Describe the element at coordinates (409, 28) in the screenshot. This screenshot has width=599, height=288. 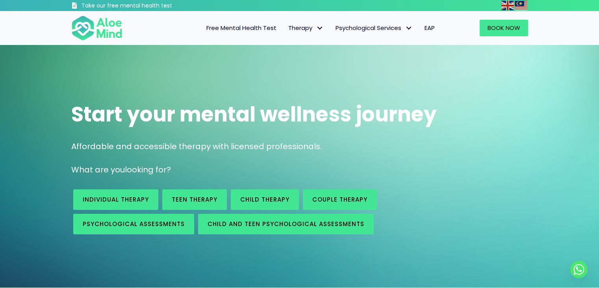
I see `span: Psychological Services: submenu` at that location.